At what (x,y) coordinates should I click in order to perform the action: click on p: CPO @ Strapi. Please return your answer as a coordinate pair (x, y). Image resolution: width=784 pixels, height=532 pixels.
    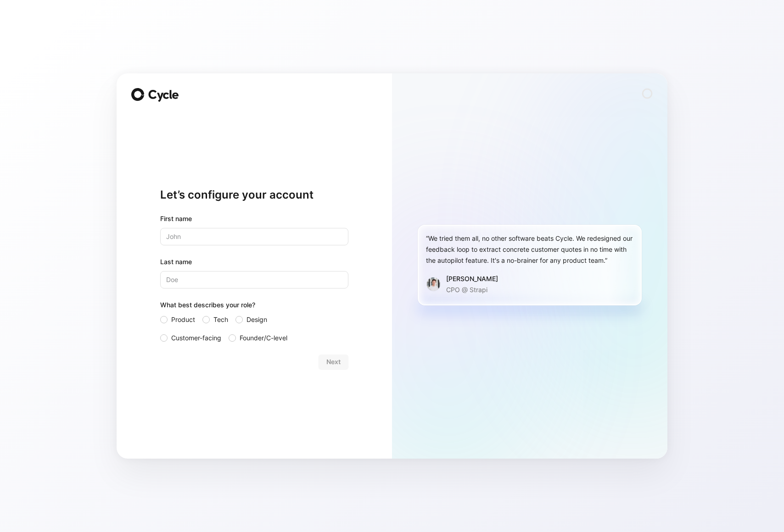
    Looking at the image, I should click on (472, 290).